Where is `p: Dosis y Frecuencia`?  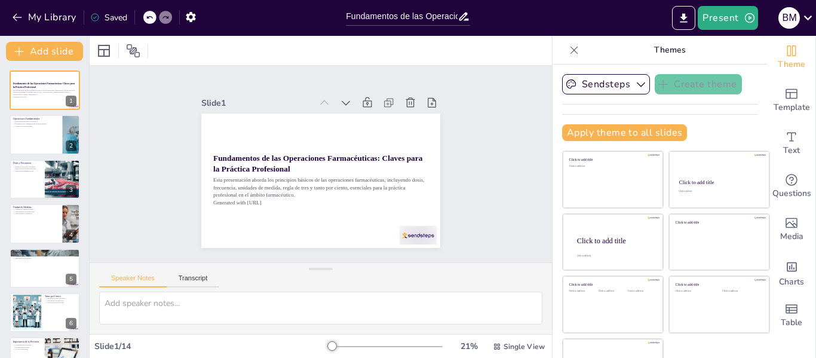 p: Dosis y Frecuencia is located at coordinates (27, 163).